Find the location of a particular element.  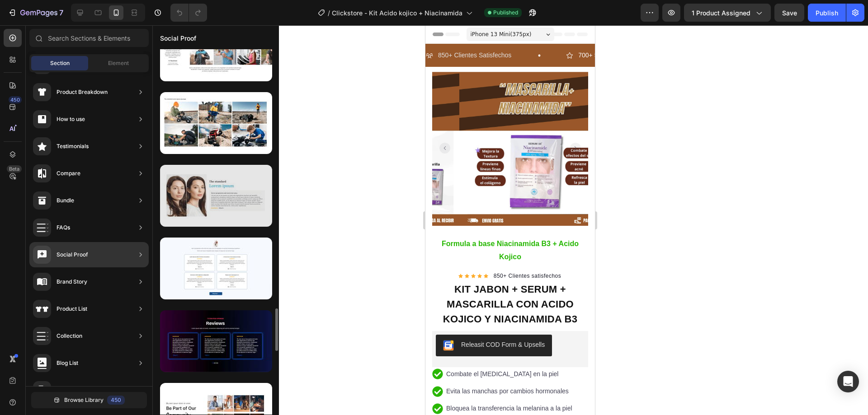

div: Compare is located at coordinates (68, 174).